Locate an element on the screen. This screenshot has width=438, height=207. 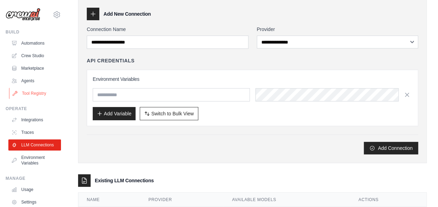
th: Actions is located at coordinates (388, 200).